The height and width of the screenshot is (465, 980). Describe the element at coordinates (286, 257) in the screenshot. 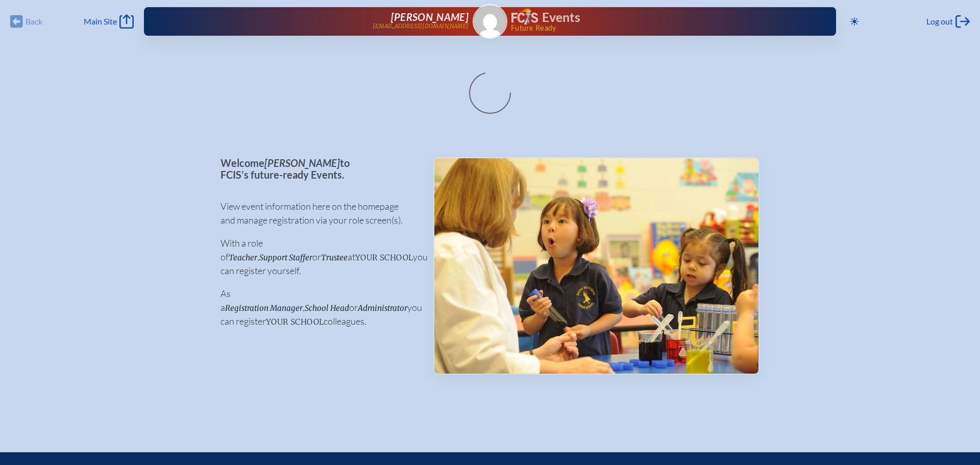

I see `span: Support Staffer` at that location.